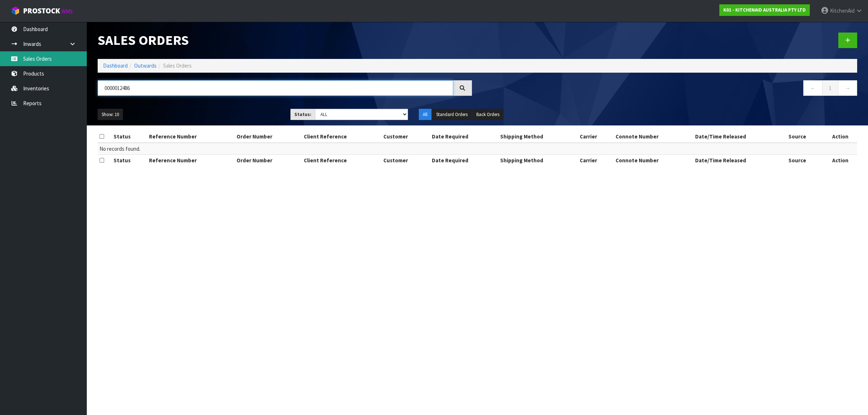 The width and height of the screenshot is (868, 415). What do you see at coordinates (477, 149) in the screenshot?
I see `td: No records found.` at bounding box center [477, 149].